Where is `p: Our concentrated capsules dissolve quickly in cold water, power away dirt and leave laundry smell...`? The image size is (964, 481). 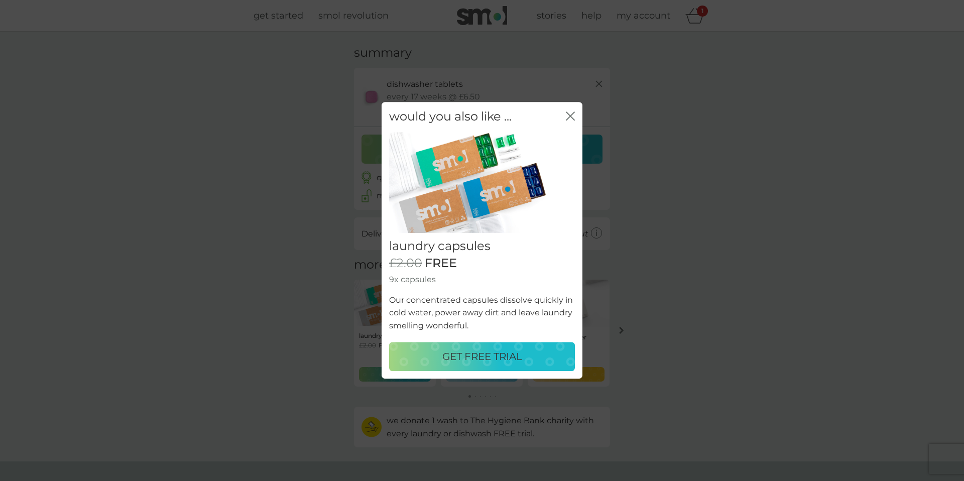
p: Our concentrated capsules dissolve quickly in cold water, power away dirt and leave laundry smell... is located at coordinates (482, 313).